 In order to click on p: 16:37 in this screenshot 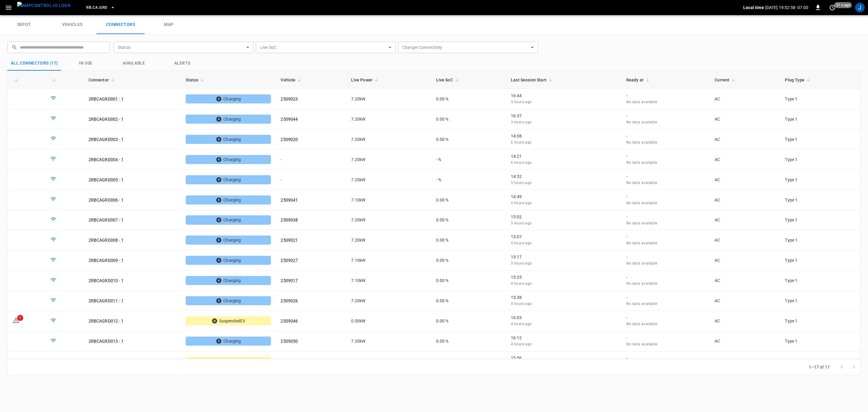, I will do `click(564, 115)`.